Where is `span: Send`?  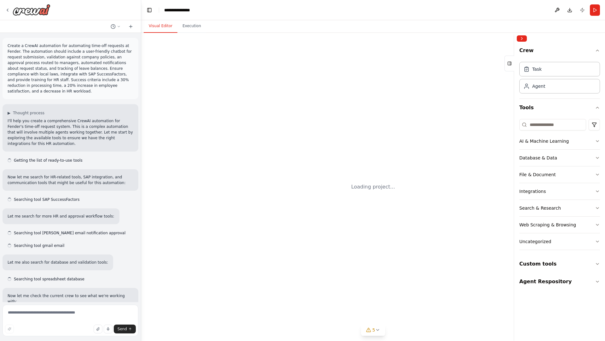
span: Send is located at coordinates (122, 329).